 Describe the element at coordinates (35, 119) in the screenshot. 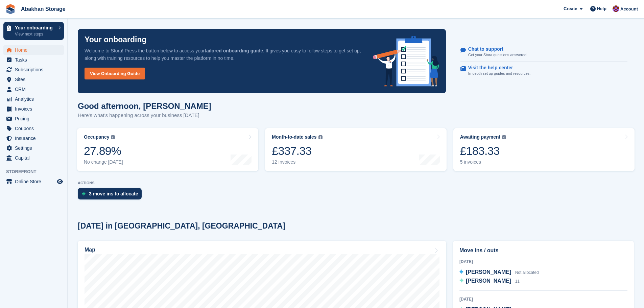

I see `span: Pricing` at that location.